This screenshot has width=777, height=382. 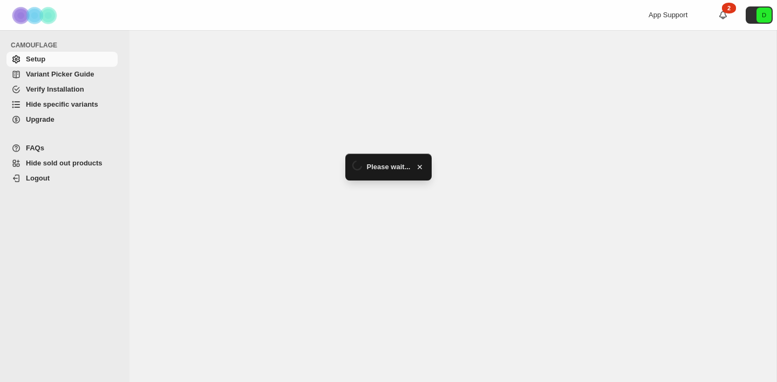 What do you see at coordinates (62, 104) in the screenshot?
I see `span: Hide specific variants` at bounding box center [62, 104].